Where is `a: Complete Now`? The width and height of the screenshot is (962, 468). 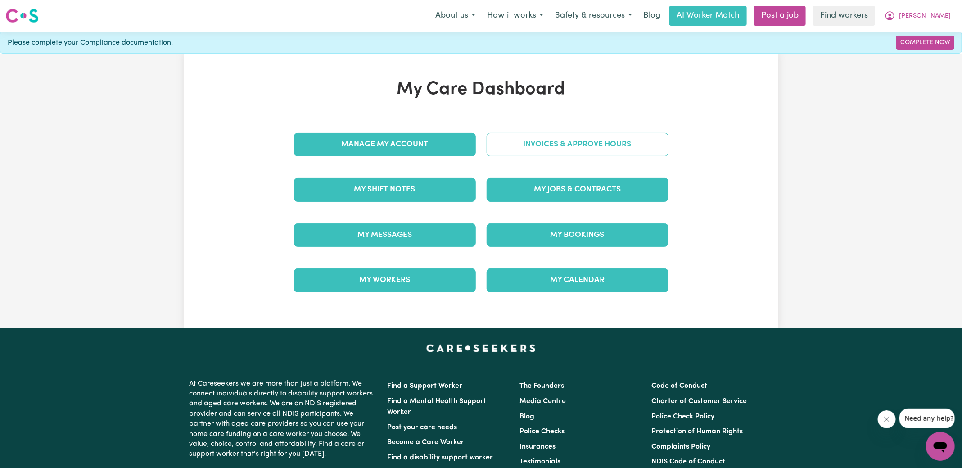
a: Complete Now is located at coordinates (925, 42).